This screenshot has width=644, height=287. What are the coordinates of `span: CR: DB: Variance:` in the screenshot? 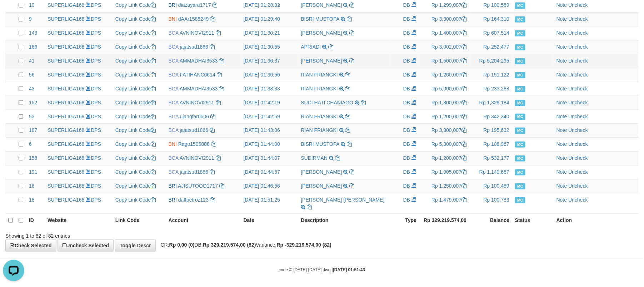 It's located at (245, 245).